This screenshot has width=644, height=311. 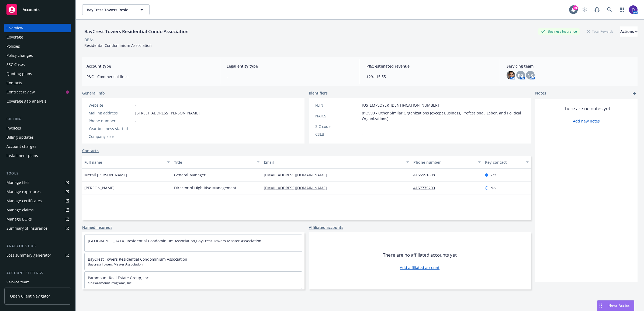 What do you see at coordinates (22, 156) in the screenshot?
I see `div: Installment plans` at bounding box center [22, 156].